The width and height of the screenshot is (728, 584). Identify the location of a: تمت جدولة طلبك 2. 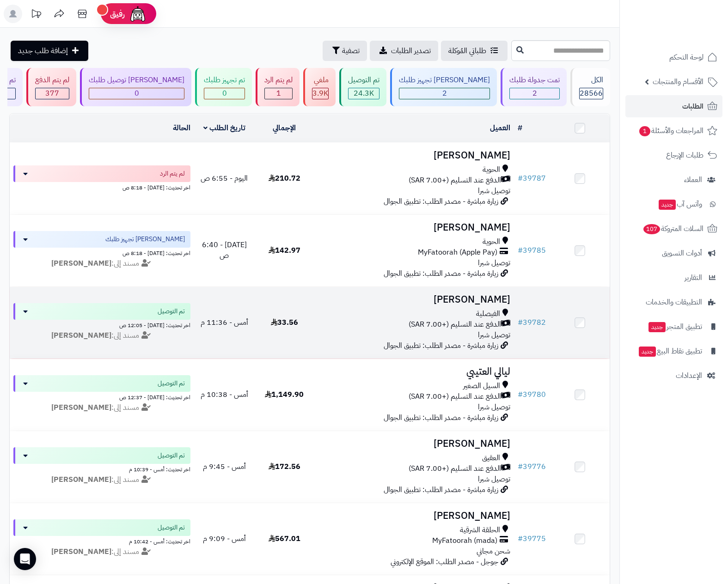
(533, 87).